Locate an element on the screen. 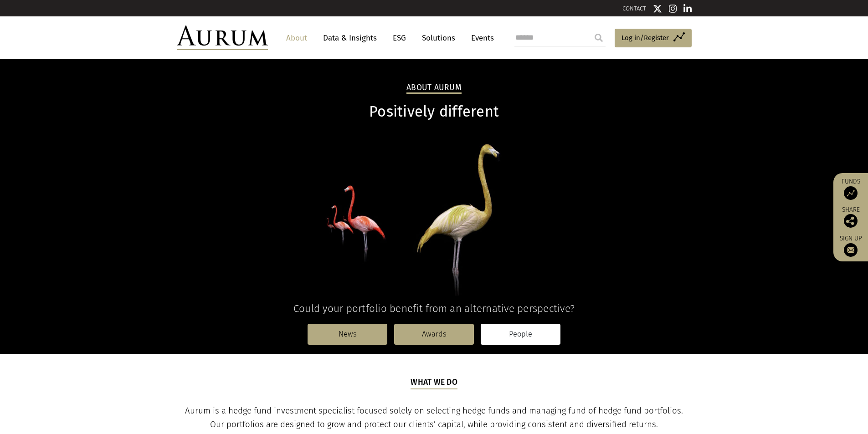 The image size is (868, 434). h5: What we do is located at coordinates (434, 383).